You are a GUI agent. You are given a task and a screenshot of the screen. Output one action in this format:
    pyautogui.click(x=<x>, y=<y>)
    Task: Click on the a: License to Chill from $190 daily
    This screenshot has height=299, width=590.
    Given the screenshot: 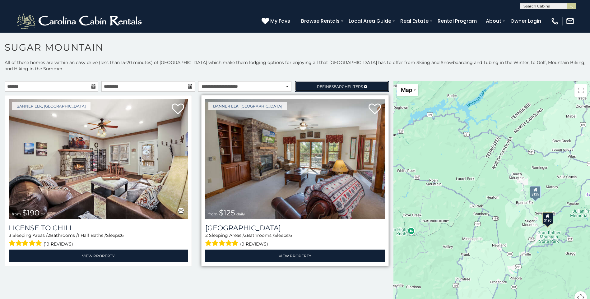 What is the action you would take?
    pyautogui.click(x=98, y=159)
    